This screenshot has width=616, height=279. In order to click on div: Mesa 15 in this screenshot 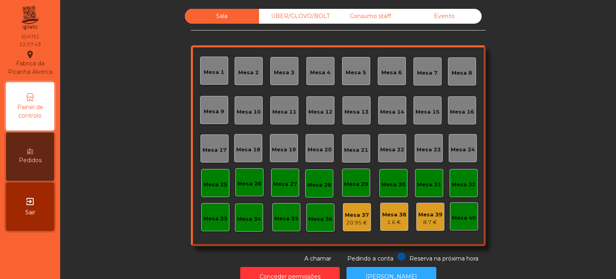, I will do `click(427, 112)`.